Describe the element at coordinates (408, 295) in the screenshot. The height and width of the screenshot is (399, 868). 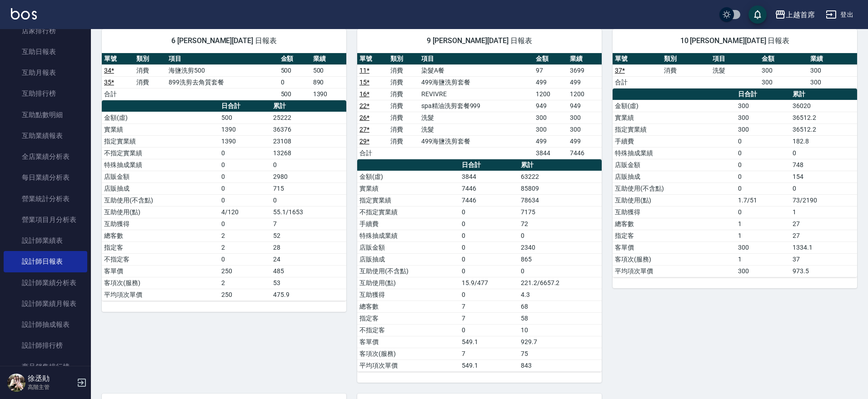
I see `td: 互助獲得` at that location.